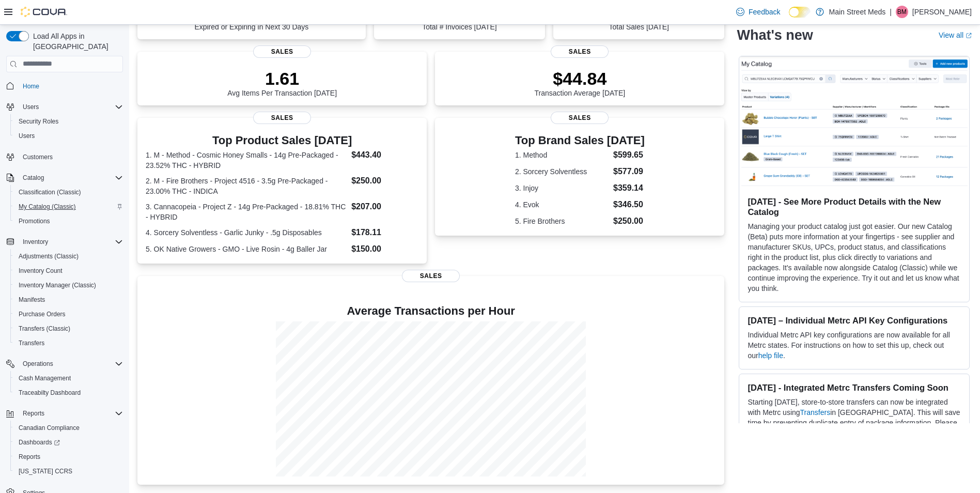  What do you see at coordinates (64, 86) in the screenshot?
I see `button: Home` at bounding box center [64, 86].